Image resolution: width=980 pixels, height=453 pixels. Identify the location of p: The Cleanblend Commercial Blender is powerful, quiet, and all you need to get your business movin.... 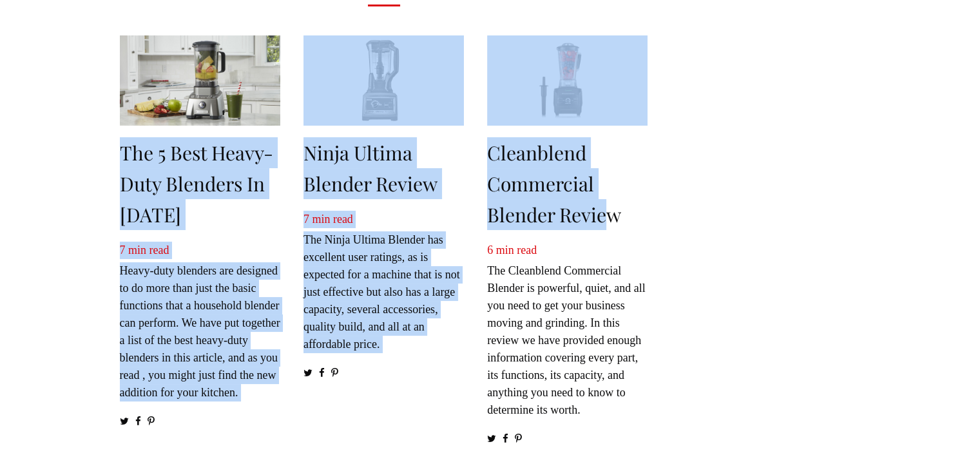
(567, 330).